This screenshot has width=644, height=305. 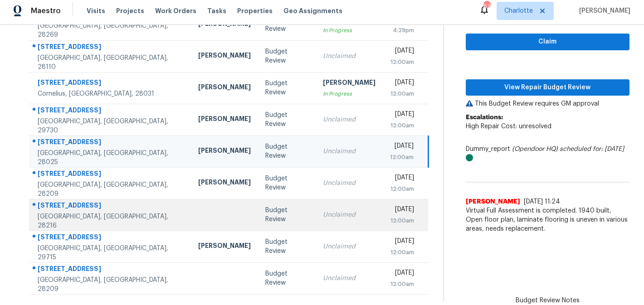 I want to click on div: 4:29pm, so click(x=402, y=30).